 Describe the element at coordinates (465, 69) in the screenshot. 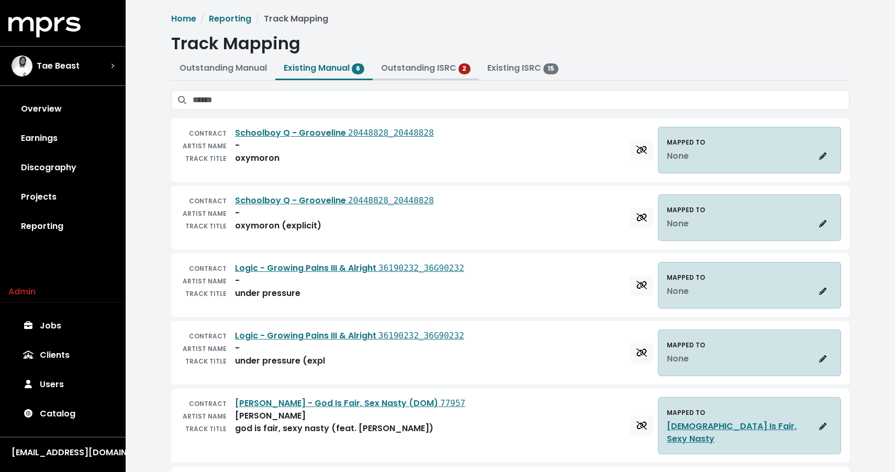

I see `span: 2` at that location.